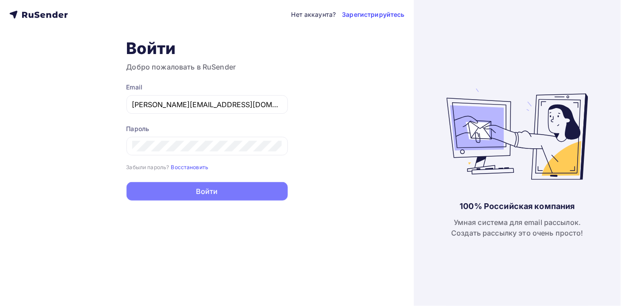 This screenshot has width=621, height=306. I want to click on button: Войти, so click(207, 191).